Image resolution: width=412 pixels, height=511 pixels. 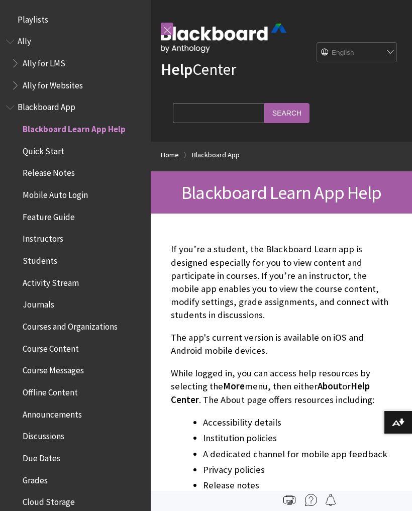 I want to click on span: Students, so click(x=40, y=259).